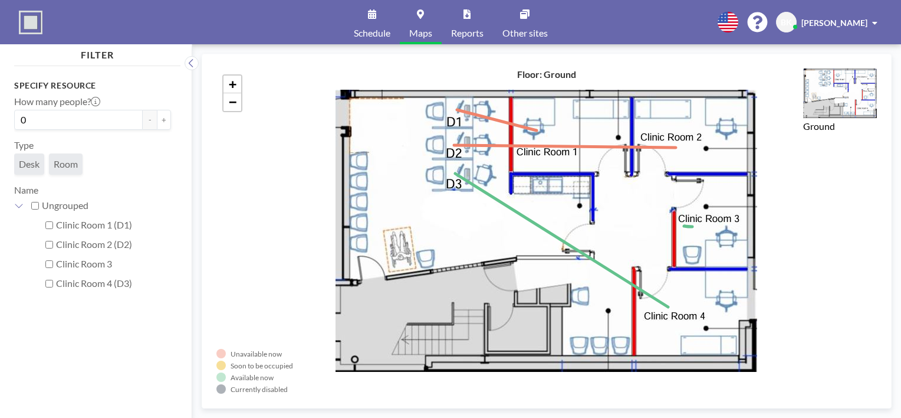 The width and height of the screenshot is (901, 418). What do you see at coordinates (232, 84) in the screenshot?
I see `a: Zoom in` at bounding box center [232, 84].